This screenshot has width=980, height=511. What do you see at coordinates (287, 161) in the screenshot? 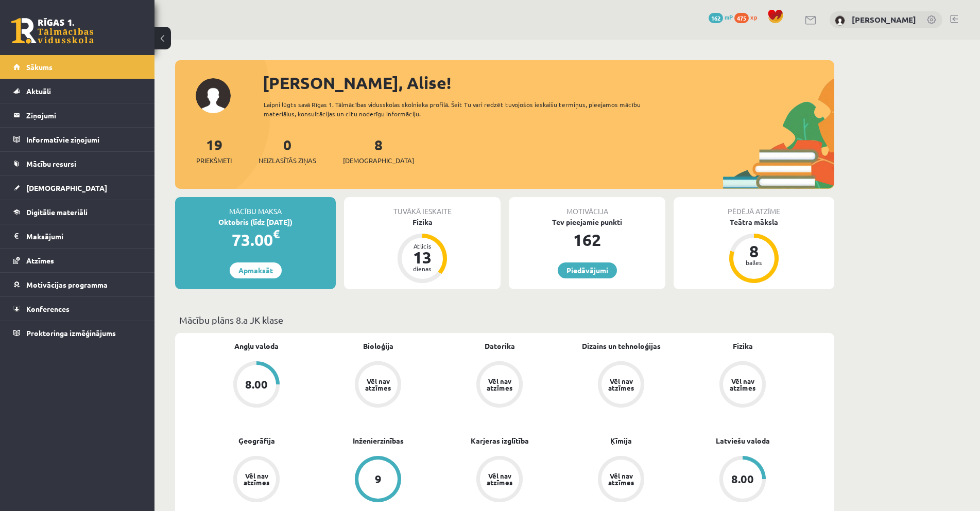
I see `span: Neizlasītās ziņas` at bounding box center [287, 161].